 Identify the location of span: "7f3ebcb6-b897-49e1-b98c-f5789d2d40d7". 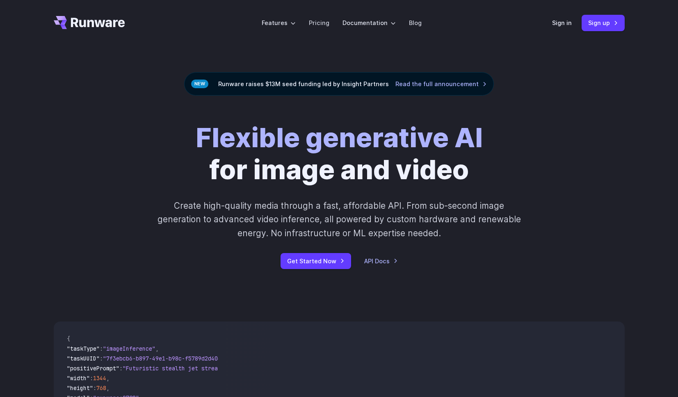
(165, 359).